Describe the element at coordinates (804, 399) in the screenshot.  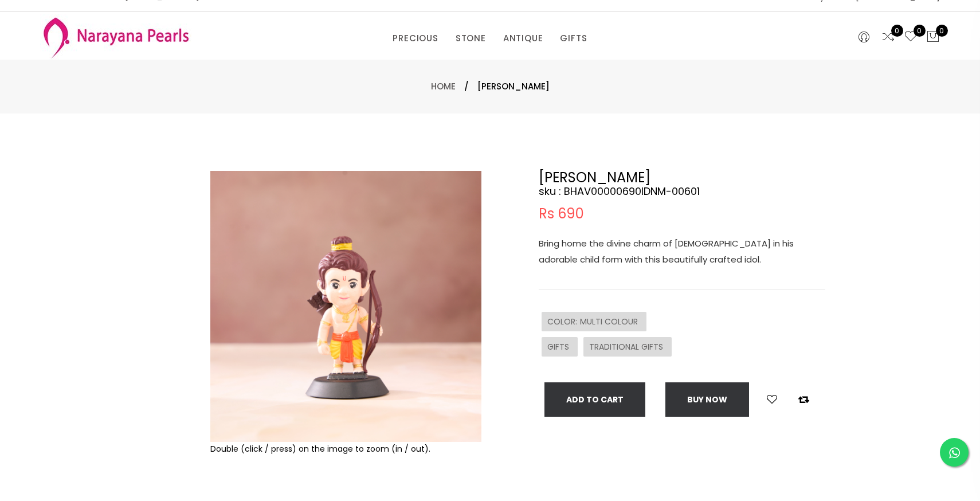
I see `button: Add to compare` at that location.